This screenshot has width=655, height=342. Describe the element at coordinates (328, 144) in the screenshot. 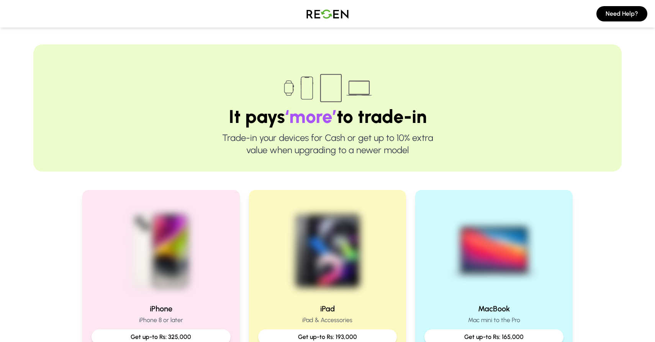

I see `p: Trade-in your devices for Cash or get up to 10% extra value when upgrading to a newer model` at that location.